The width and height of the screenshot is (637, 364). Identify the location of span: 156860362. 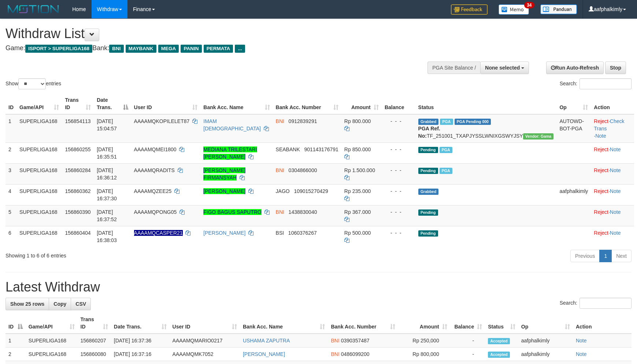
(77, 191).